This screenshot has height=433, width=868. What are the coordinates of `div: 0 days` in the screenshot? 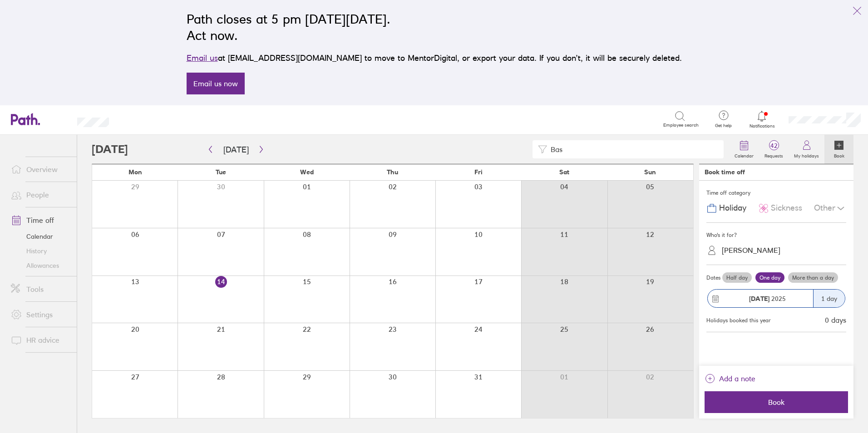 It's located at (835, 320).